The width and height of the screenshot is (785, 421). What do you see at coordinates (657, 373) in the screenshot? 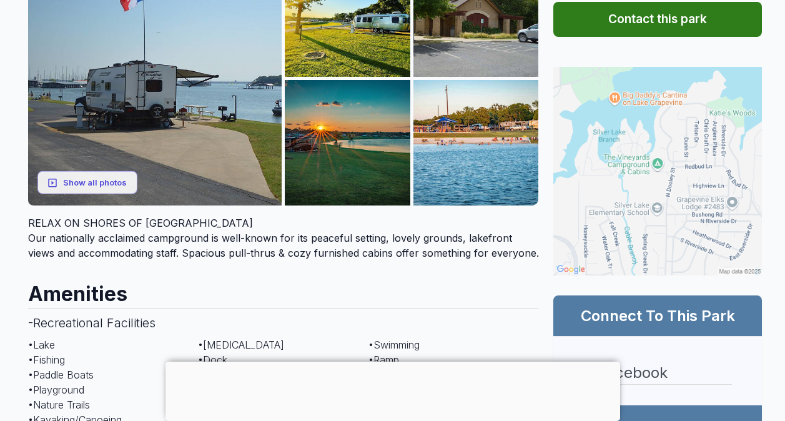
I see `a: Facebook` at bounding box center [657, 373].